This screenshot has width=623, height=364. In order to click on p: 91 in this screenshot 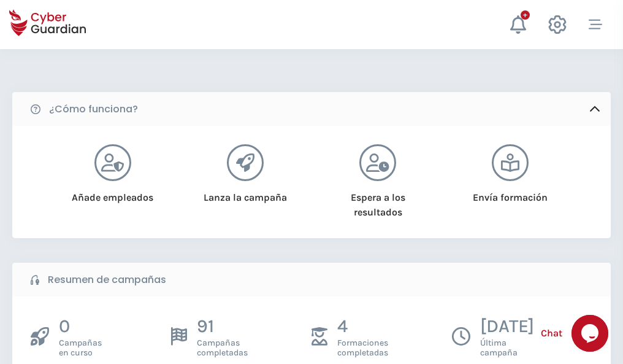, I will do `click(222, 327)`.